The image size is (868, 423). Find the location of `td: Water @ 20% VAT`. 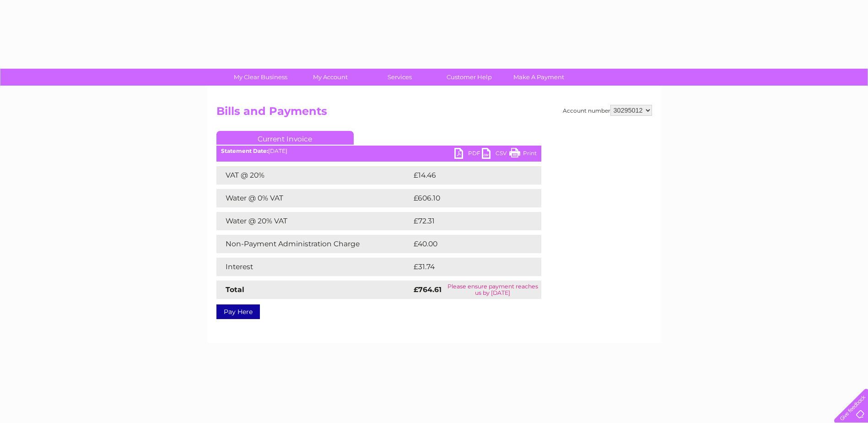

td: Water @ 20% VAT is located at coordinates (314, 221).